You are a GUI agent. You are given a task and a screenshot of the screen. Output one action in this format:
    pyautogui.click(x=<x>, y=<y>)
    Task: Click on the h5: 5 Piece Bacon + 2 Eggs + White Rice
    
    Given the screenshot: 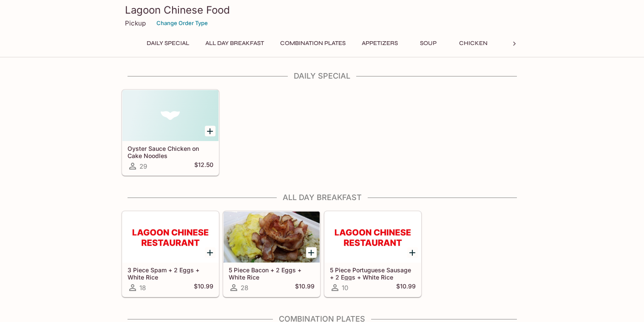 What is the action you would take?
    pyautogui.click(x=271, y=273)
    